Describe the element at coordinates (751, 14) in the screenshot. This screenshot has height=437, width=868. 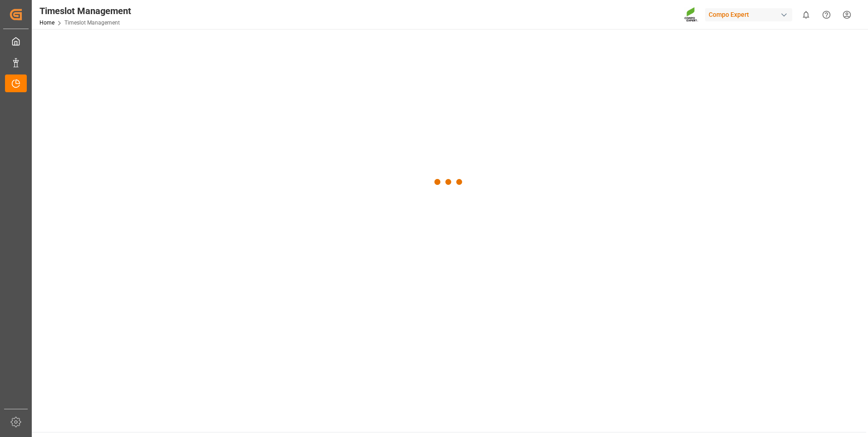
I see `button: Compo Expert` at that location.